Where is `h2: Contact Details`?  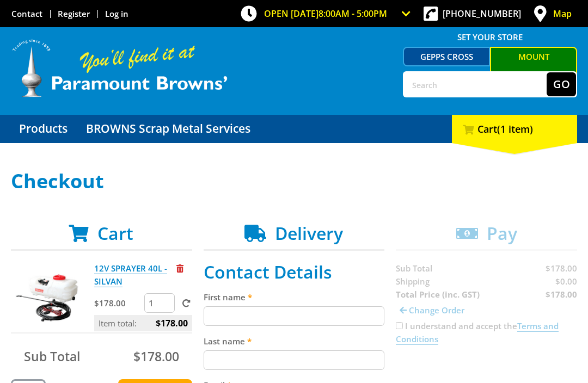
h2: Contact Details is located at coordinates (294, 272).